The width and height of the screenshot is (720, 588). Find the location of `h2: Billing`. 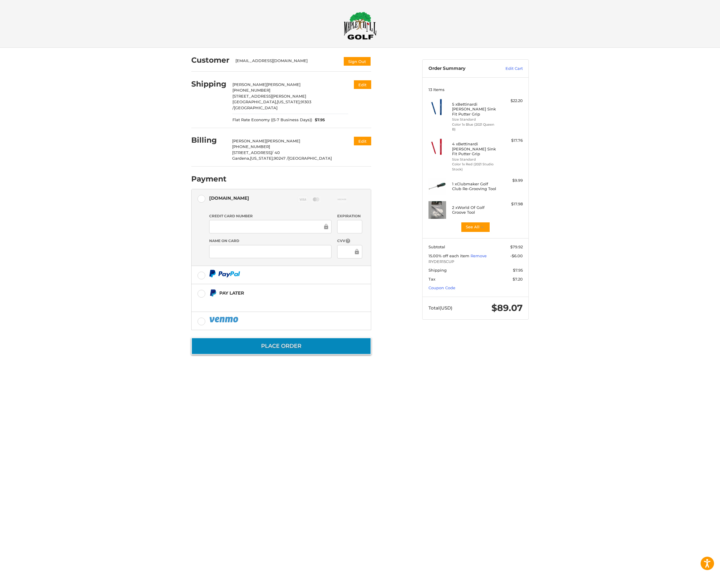

h2: Billing is located at coordinates (209, 140).